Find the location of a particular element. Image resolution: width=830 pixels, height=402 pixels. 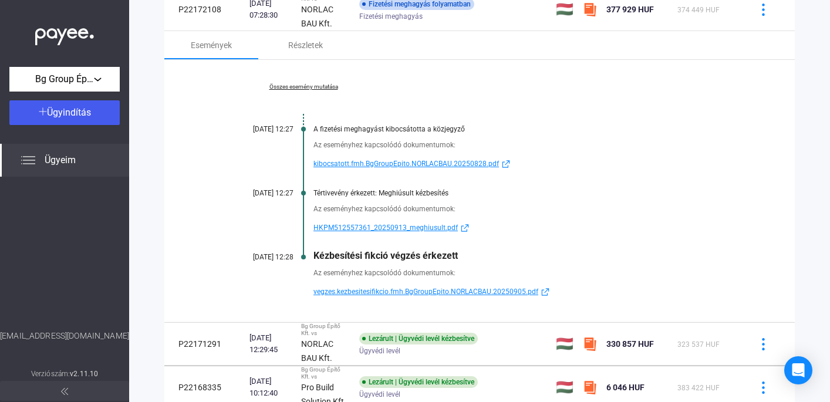

button: Bg Group Építő Kft. is located at coordinates (65, 79).